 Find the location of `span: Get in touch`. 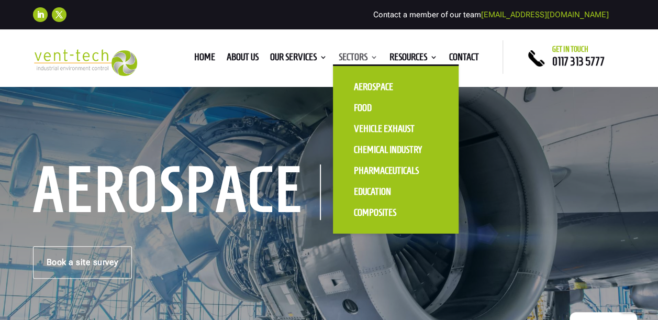

span: Get in touch is located at coordinates (570, 49).